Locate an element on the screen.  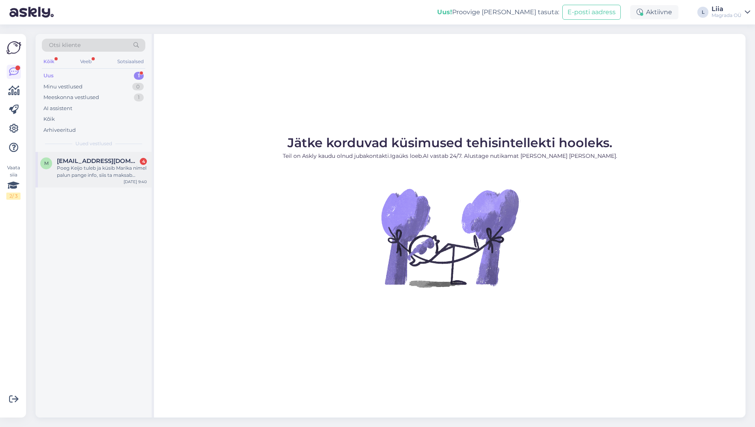
span: Jätke korduvad küsimused tehisintellekti hooleks. is located at coordinates (449, 142).